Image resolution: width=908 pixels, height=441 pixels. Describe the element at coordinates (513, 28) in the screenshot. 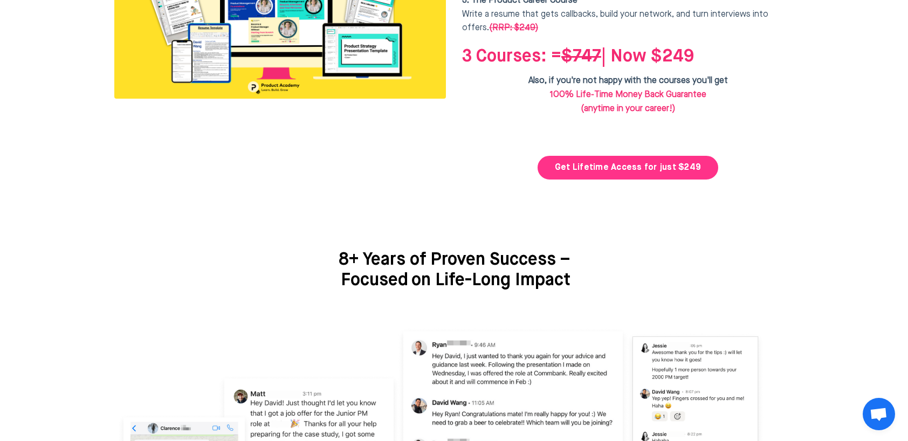

I see `span: (RRP: $249)` at that location.